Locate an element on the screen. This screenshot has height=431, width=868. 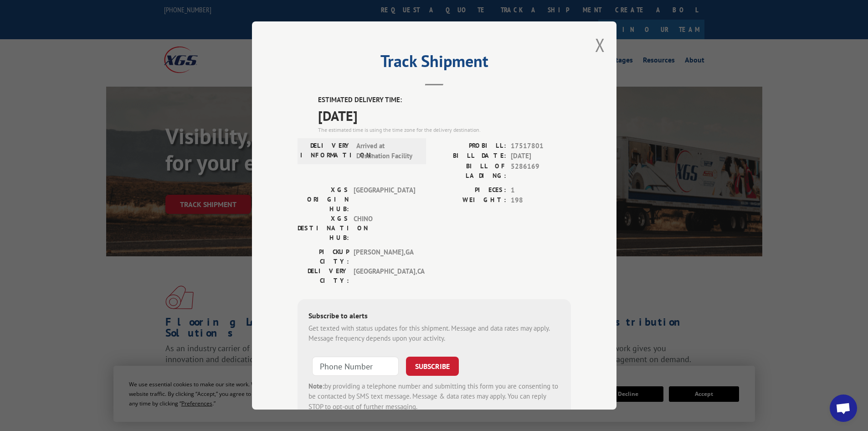
label: XGS ORIGIN HUB: is located at coordinates (323, 199).